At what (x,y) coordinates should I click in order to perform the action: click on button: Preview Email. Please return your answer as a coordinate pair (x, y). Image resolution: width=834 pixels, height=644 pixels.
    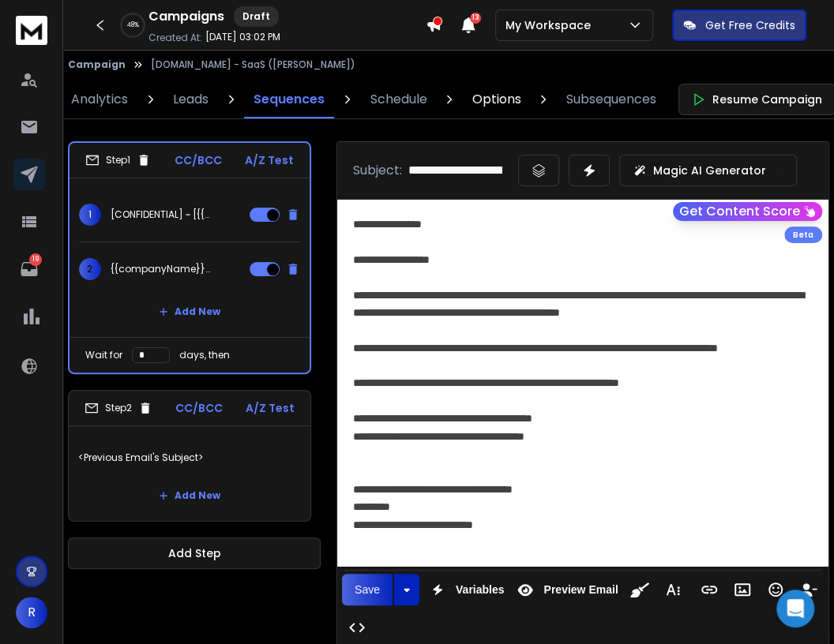
    Looking at the image, I should click on (565, 590).